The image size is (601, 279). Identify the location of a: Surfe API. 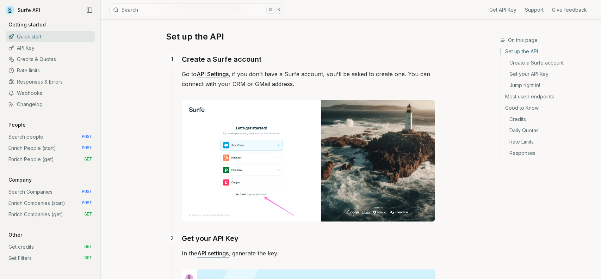
(23, 10).